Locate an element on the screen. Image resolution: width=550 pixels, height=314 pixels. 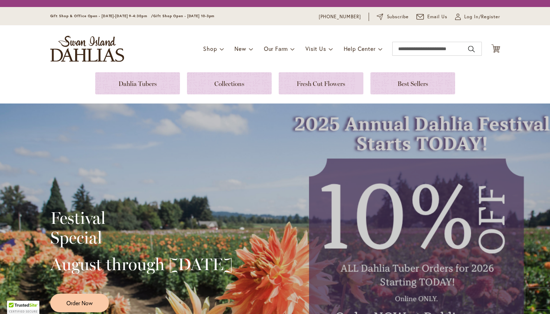
span: Help Center is located at coordinates (359, 48).